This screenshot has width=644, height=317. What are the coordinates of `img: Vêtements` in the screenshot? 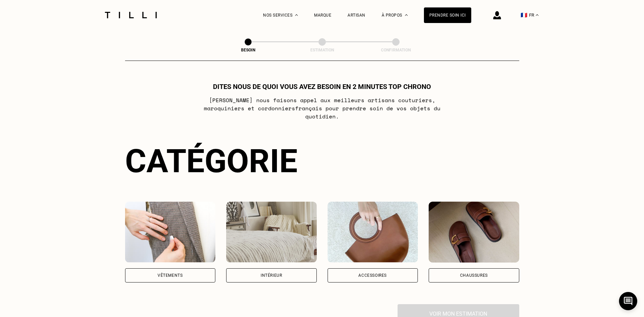 It's located at (170, 232).